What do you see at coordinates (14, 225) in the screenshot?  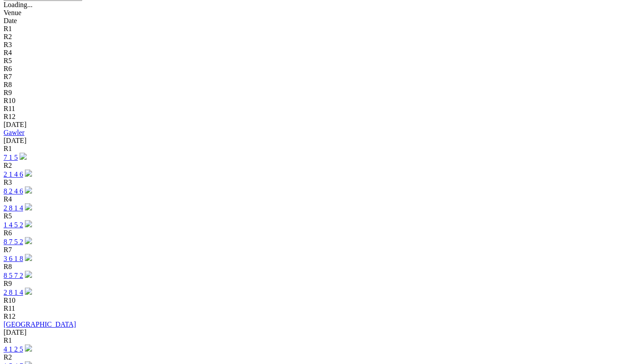 I see `a: 1 4 5 2` at bounding box center [14, 225].